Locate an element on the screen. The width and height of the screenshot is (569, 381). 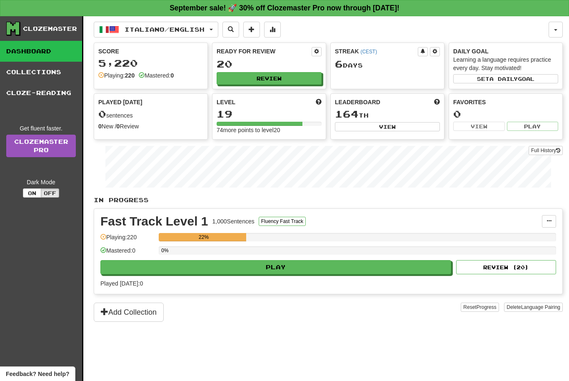
div: Playing: 220 is located at coordinates (127, 239).